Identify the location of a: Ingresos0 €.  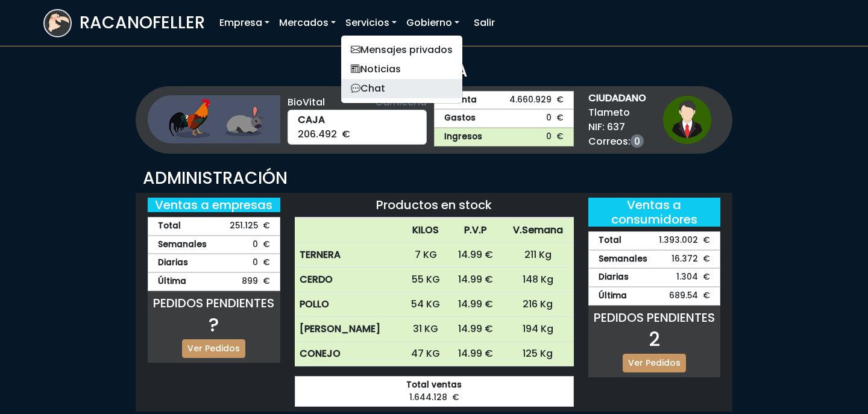
(505, 136).